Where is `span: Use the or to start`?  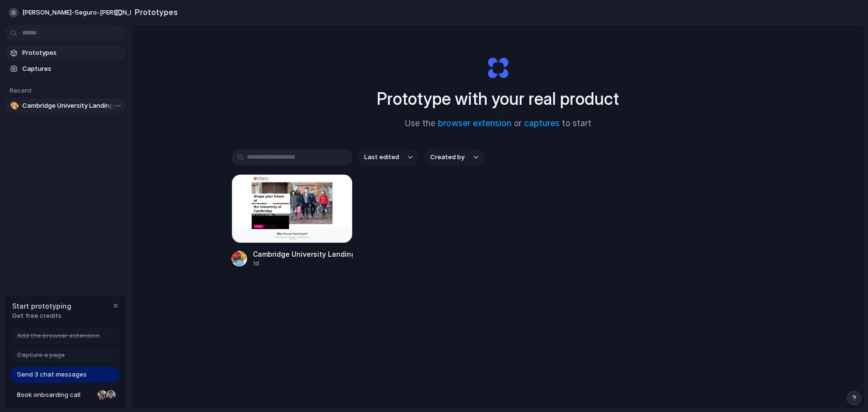
span: Use the or to start is located at coordinates (498, 124).